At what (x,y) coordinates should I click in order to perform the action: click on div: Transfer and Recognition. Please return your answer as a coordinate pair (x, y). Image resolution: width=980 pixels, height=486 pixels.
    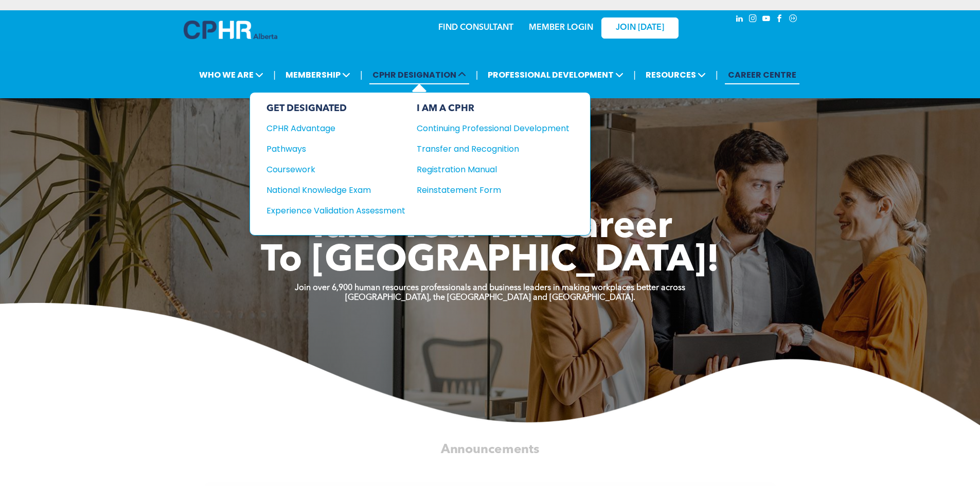
    Looking at the image, I should click on (485, 148).